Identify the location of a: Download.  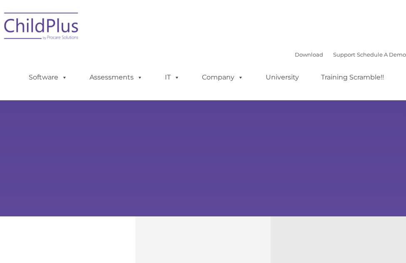
(309, 55).